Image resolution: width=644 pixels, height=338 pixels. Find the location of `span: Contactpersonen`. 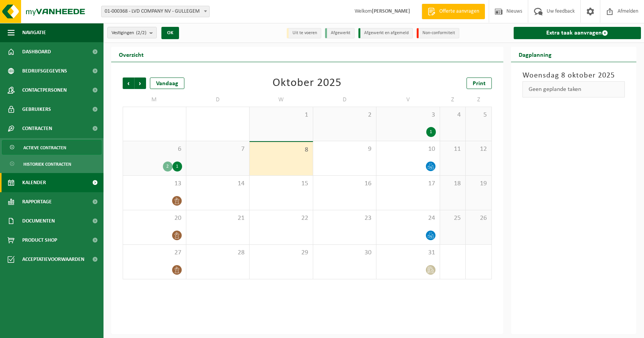

span: Contactpersonen is located at coordinates (44, 90).